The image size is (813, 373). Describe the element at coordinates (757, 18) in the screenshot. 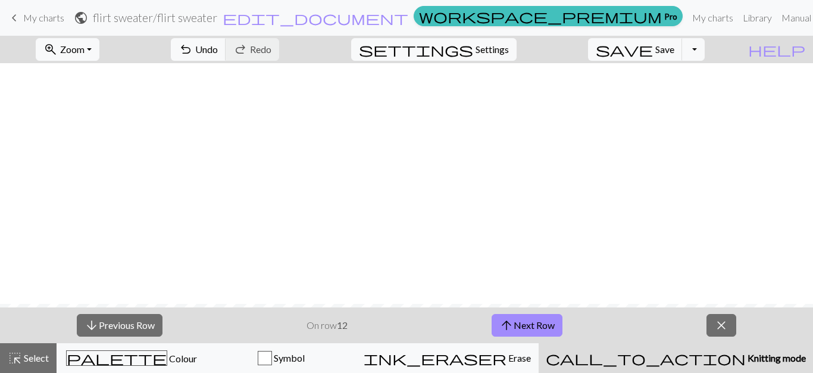

I see `a: Library` at that location.